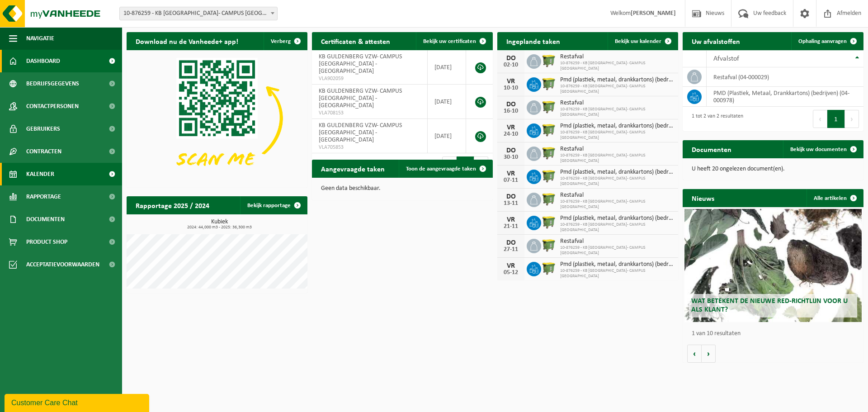 This screenshot has width=868, height=412. Describe the element at coordinates (40, 174) in the screenshot. I see `span: Kalender` at that location.